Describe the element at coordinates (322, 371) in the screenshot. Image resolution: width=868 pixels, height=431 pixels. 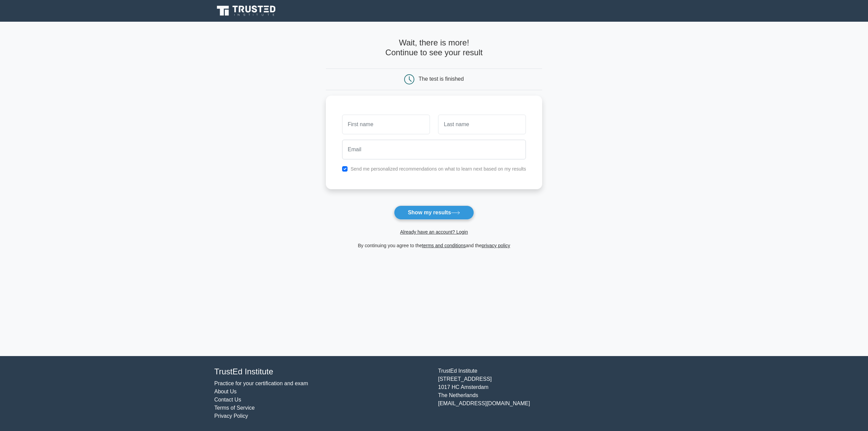
I see `h4: TrustEd Institute` at that location.